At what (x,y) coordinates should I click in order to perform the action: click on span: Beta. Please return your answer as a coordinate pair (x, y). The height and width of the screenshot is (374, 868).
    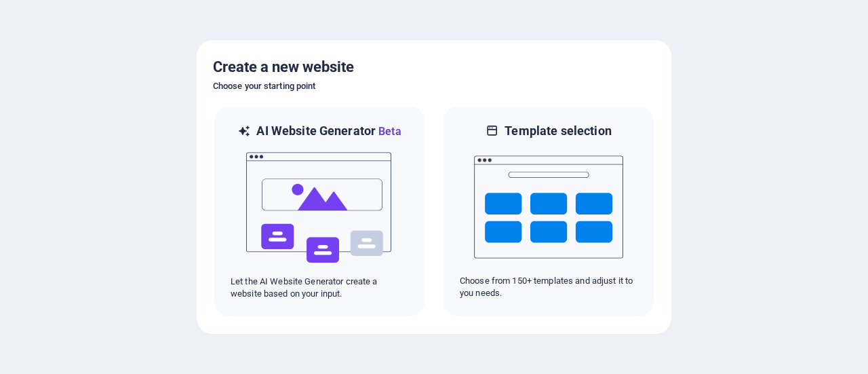
    Looking at the image, I should click on (389, 131).